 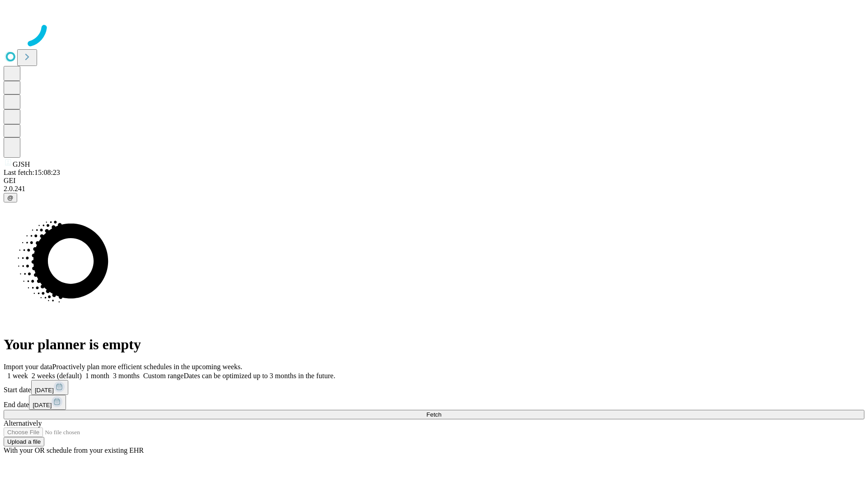 What do you see at coordinates (57, 375) in the screenshot?
I see `span: 2 weeks (default)` at bounding box center [57, 375].